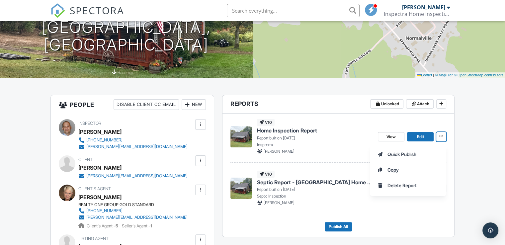  I want to click on div: Open Intercom Messenger, so click(491, 231).